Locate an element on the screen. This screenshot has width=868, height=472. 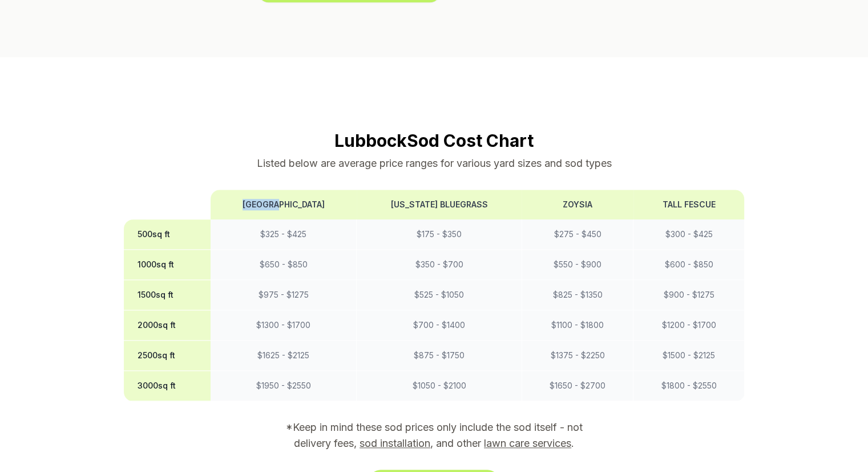
td: $ 1950 - $ 2550 is located at coordinates (283, 385).